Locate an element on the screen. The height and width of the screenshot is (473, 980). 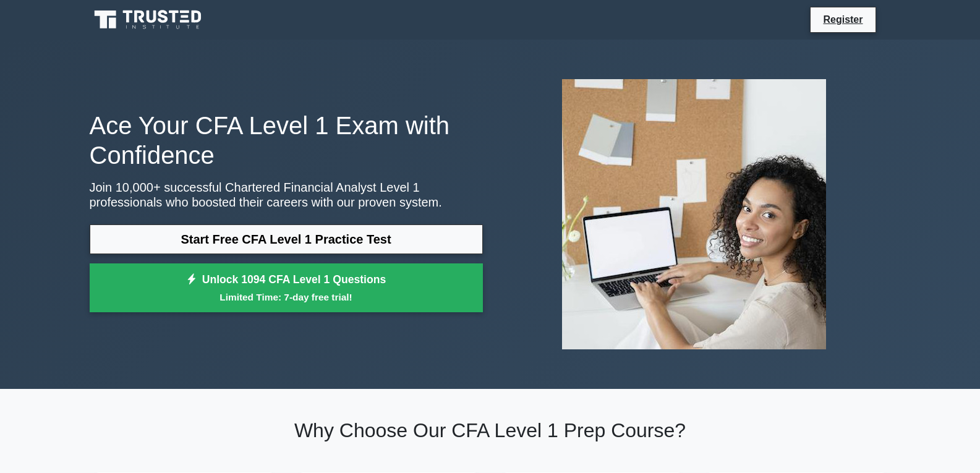
h2: Why Choose Our CFA Level 1 Prep Course? is located at coordinates (491, 430).